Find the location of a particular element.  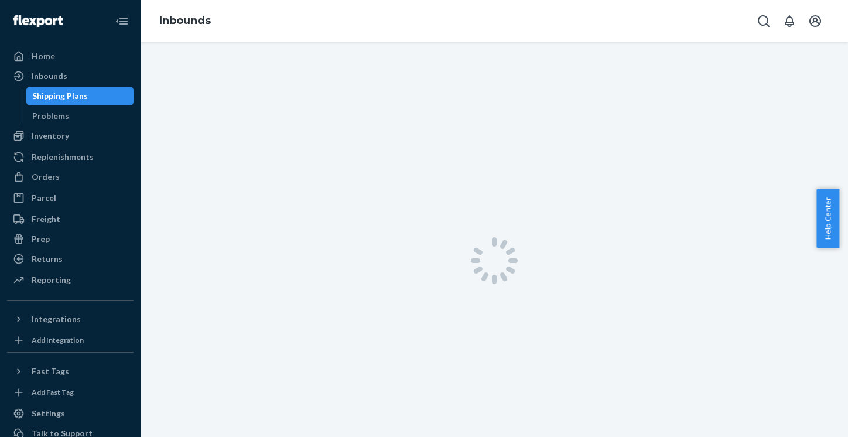

a: Freight is located at coordinates (70, 219).